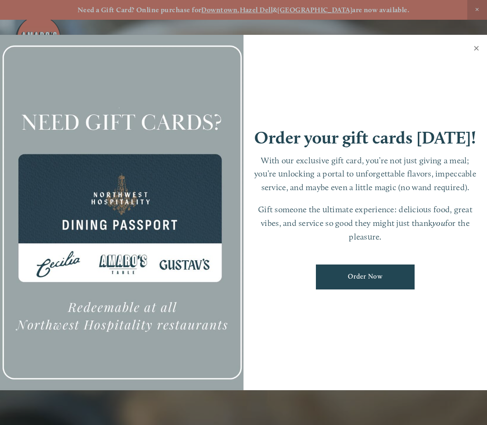 The image size is (487, 425). I want to click on a: Close, so click(476, 49).